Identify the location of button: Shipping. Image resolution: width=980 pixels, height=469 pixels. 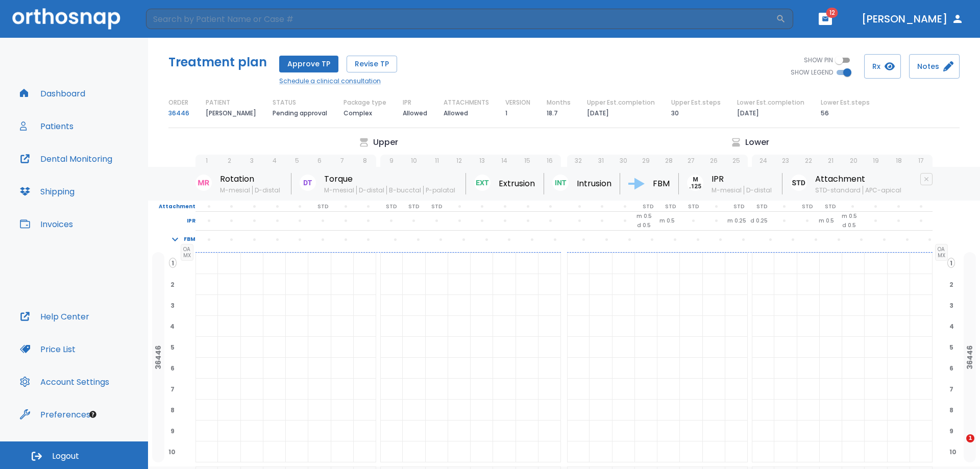
(47, 191).